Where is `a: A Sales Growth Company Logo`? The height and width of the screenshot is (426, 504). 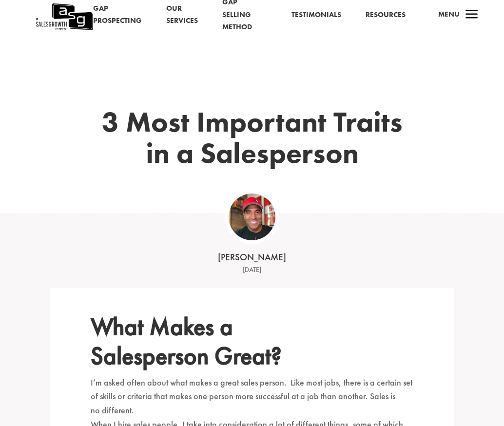
a: A Sales Growth Company Logo is located at coordinates (64, 17).